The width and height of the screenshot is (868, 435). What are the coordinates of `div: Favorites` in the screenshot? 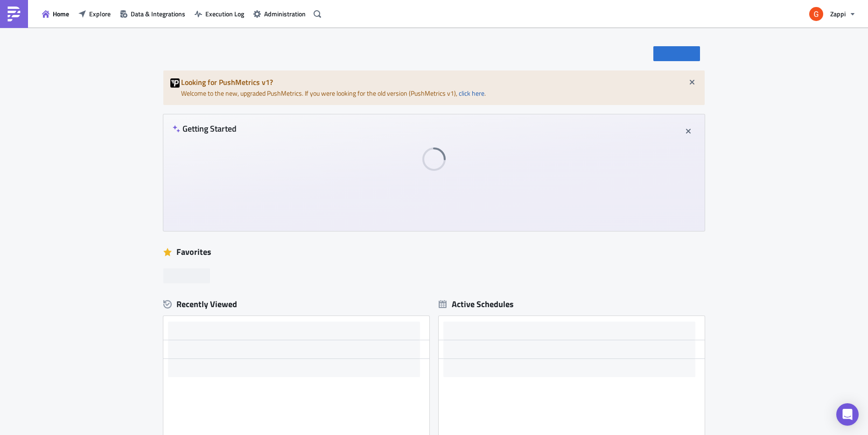 It's located at (434, 252).